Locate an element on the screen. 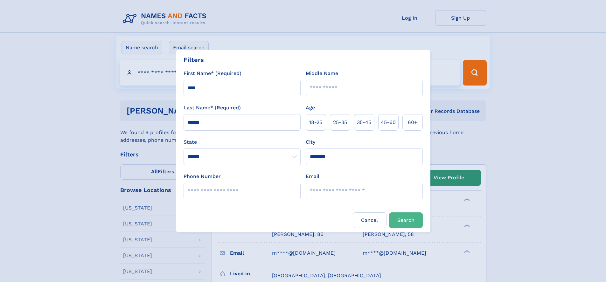 The image size is (606, 282). span: 18‑25 is located at coordinates (316, 123).